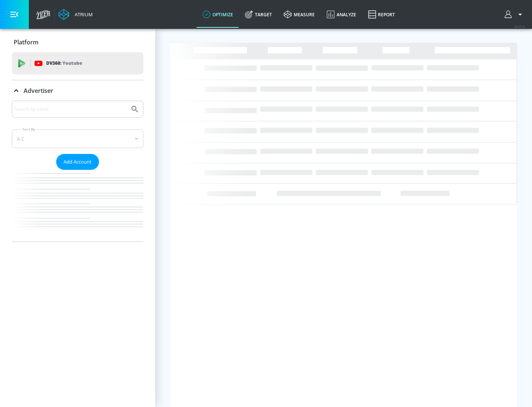 The image size is (532, 407). I want to click on input: Search by name, so click(70, 109).